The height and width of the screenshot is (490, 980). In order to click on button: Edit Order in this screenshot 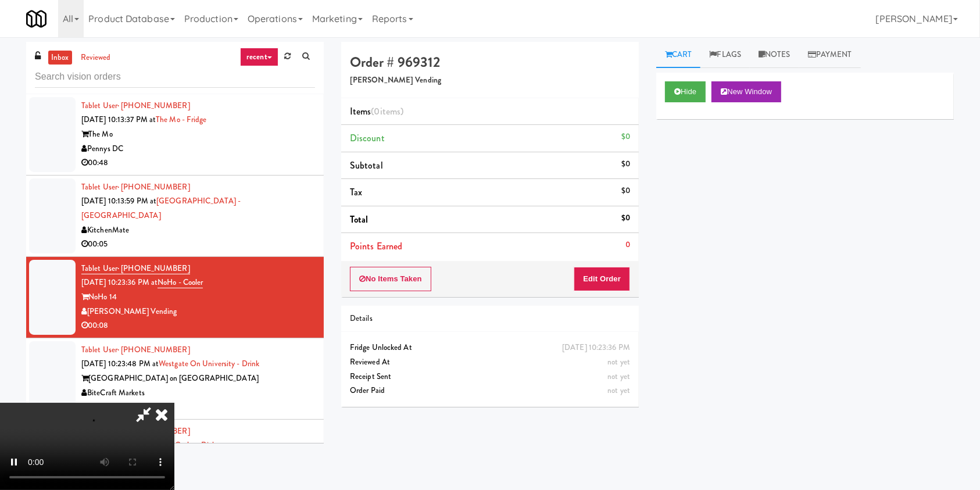, I will do `click(602, 279)`.